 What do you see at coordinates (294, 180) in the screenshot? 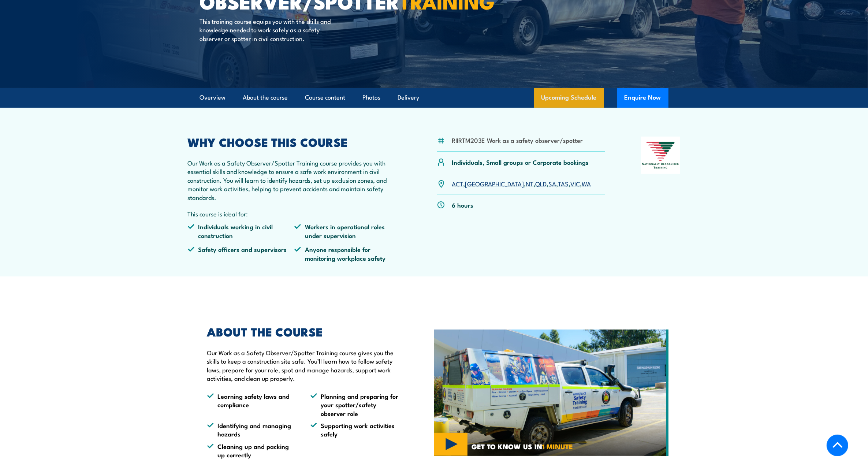
I see `p: Our Work as a Safety Observer/Spotter Training course provides you with essential skills and know...` at bounding box center [294, 180].